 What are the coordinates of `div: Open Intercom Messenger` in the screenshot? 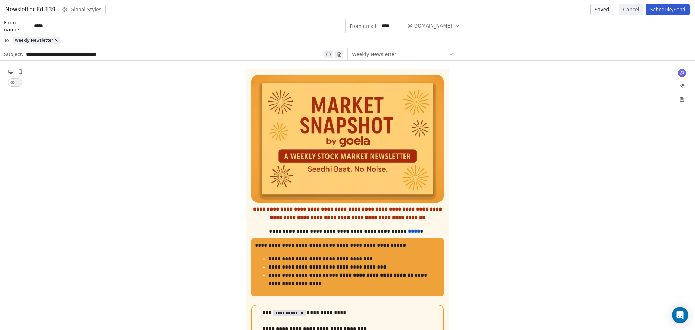 It's located at (680, 315).